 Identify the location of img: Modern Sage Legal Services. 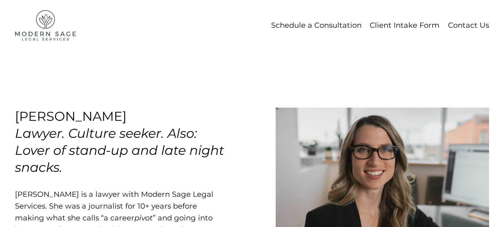
(45, 25).